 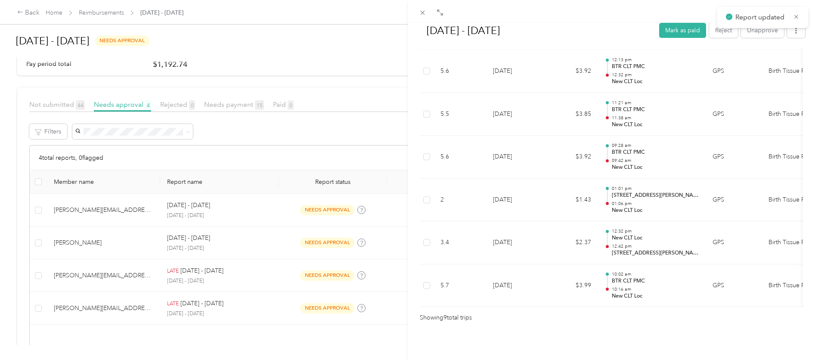 What do you see at coordinates (683, 30) in the screenshot?
I see `button: Mark as paid` at bounding box center [683, 30].